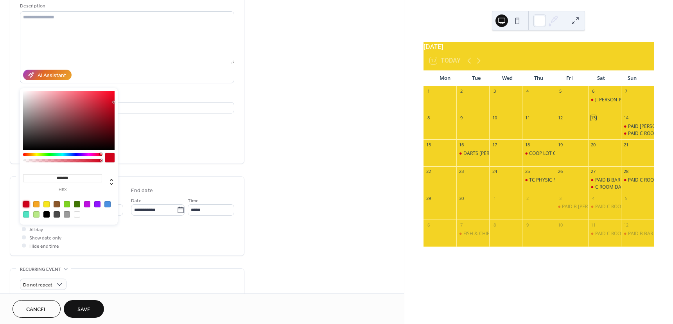  Describe the element at coordinates (36, 230) in the screenshot. I see `span: All day` at that location.